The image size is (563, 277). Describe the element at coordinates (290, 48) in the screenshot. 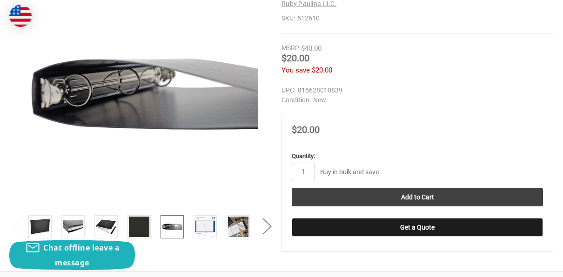

I see `div: MSRP` at that location.